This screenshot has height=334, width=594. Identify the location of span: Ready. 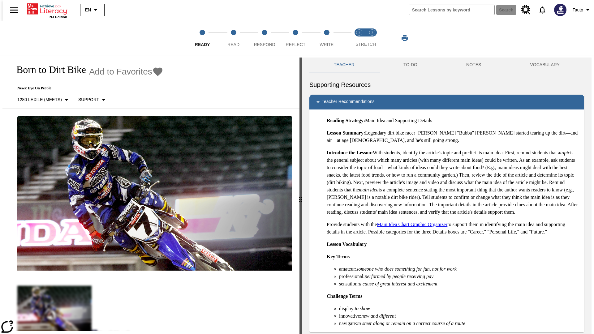
(203, 45).